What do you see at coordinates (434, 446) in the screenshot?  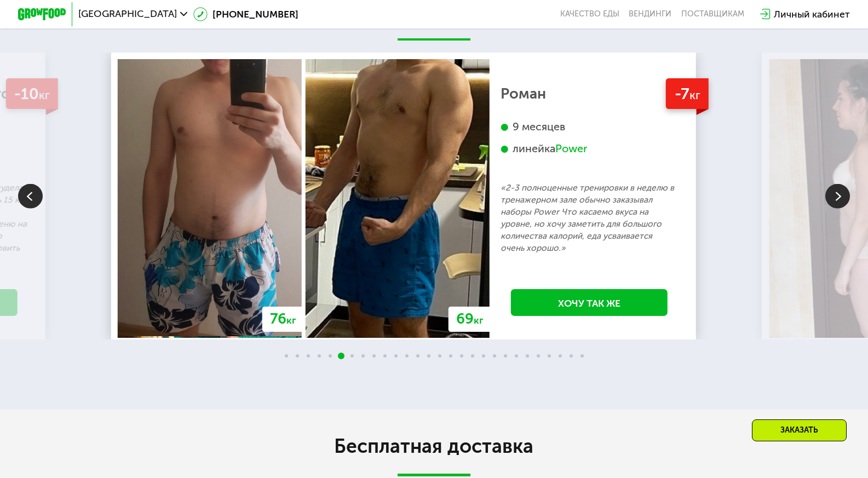 I see `h2: Бесплатная доставка` at bounding box center [434, 446].